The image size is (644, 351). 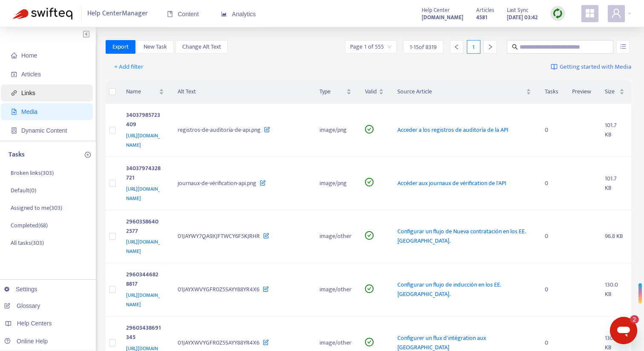 What do you see at coordinates (217, 183) in the screenshot?
I see `span: journaux-de-vérification-api.png` at bounding box center [217, 183].